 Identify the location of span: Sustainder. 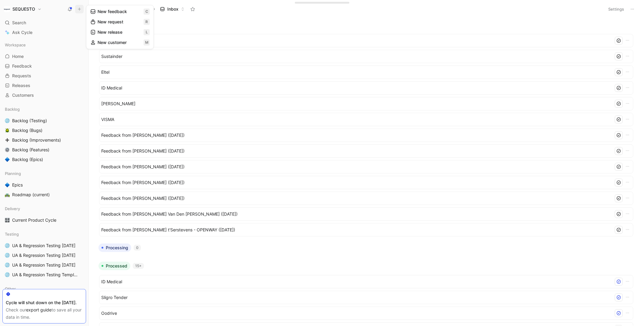
(356, 56).